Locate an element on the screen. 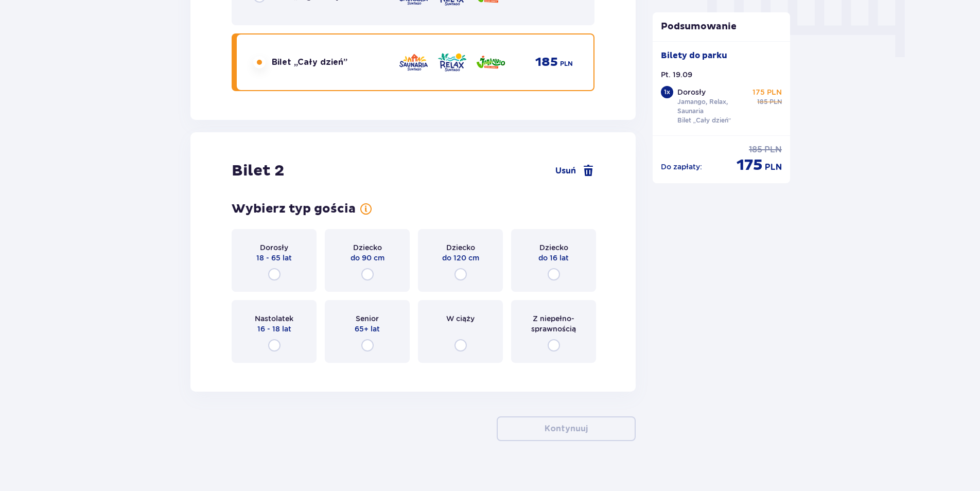 The image size is (980, 491). p: 175 is located at coordinates (749, 165).